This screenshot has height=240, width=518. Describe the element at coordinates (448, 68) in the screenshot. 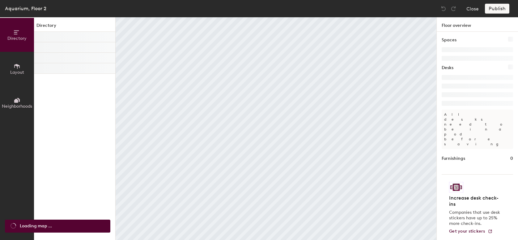

I see `h1: Desks` at that location.